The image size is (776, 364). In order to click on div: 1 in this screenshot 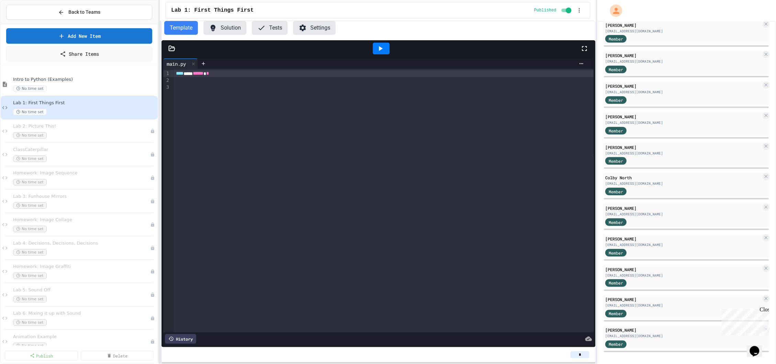, I will do `click(167, 74)`.